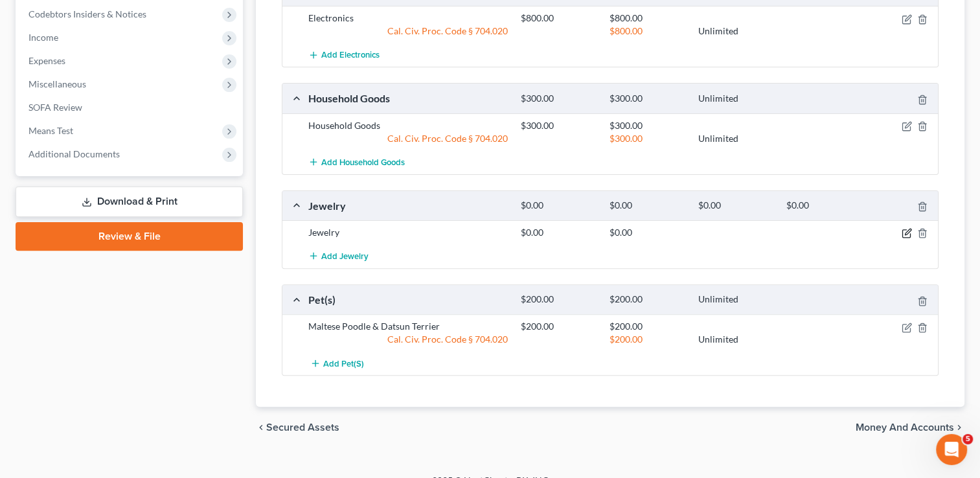  I want to click on button: Money and Accounts chevron_right, so click(910, 428).